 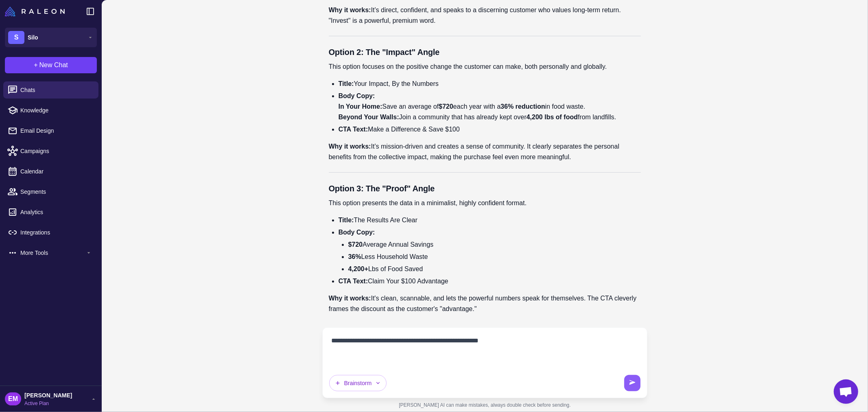 What do you see at coordinates (56, 212) in the screenshot?
I see `span: Analytics` at bounding box center [56, 212].